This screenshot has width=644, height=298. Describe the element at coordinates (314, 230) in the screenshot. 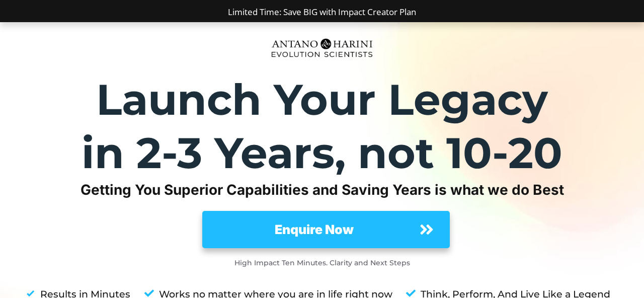

I see `strong: Enquire Now` at that location.